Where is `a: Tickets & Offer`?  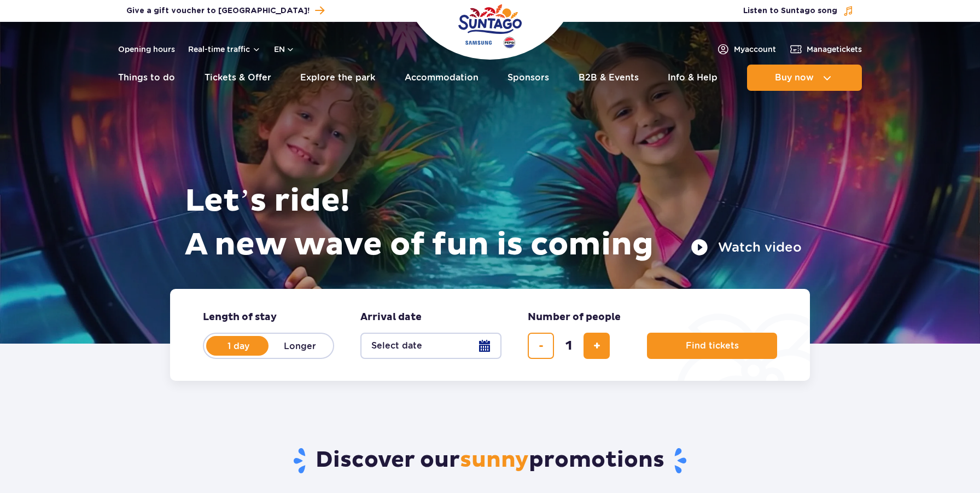
a: Tickets & Offer is located at coordinates (238, 77).